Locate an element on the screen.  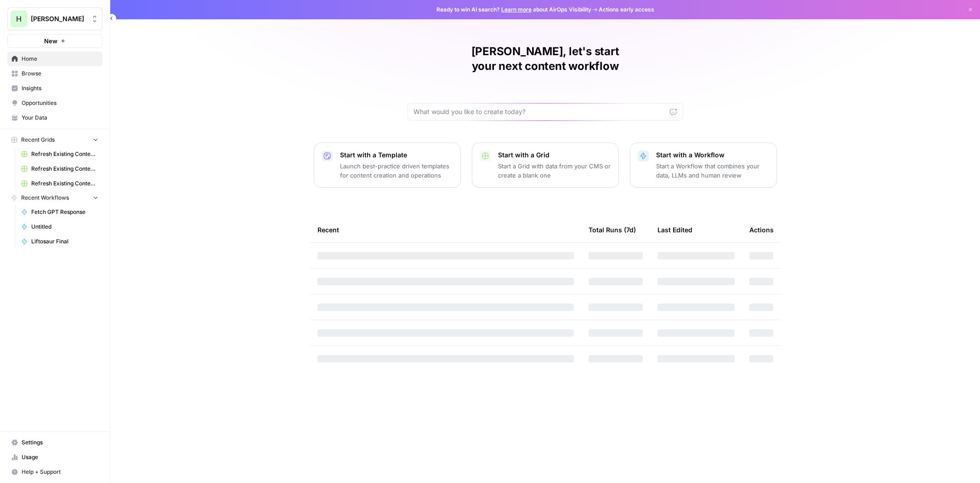
div: Total Runs (7d) is located at coordinates (612, 230).